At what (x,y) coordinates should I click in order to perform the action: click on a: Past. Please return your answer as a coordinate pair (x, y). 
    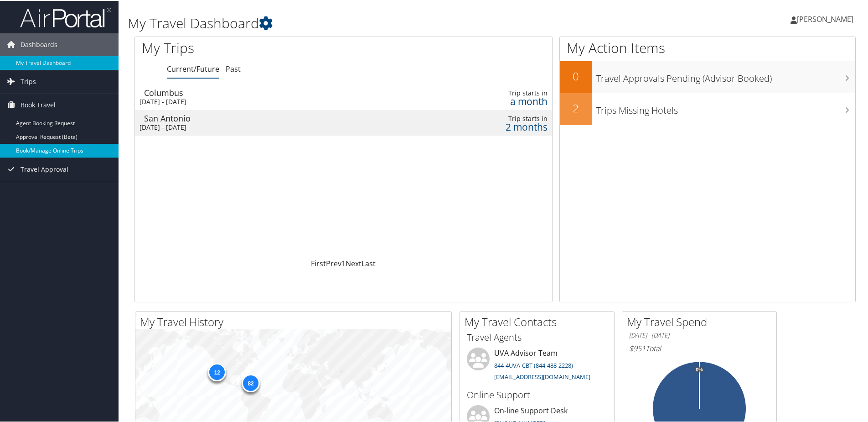
    Looking at the image, I should click on (233, 68).